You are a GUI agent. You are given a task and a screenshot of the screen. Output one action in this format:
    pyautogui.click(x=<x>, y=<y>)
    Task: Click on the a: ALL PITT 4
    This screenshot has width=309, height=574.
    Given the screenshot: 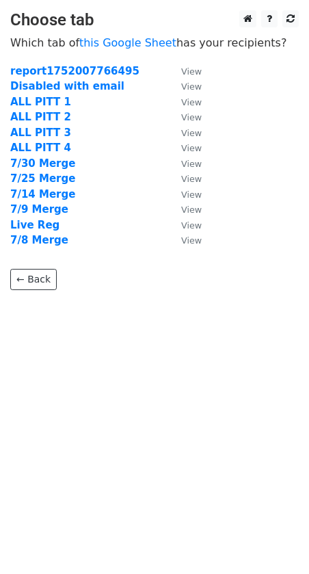 What is the action you would take?
    pyautogui.click(x=40, y=148)
    